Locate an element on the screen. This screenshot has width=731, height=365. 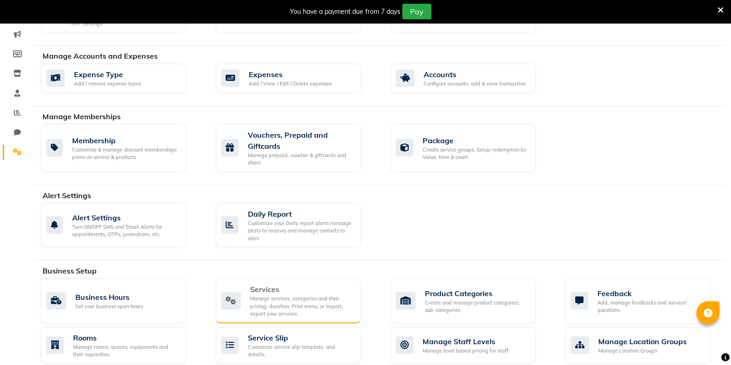
div: Rooms is located at coordinates (126, 338).